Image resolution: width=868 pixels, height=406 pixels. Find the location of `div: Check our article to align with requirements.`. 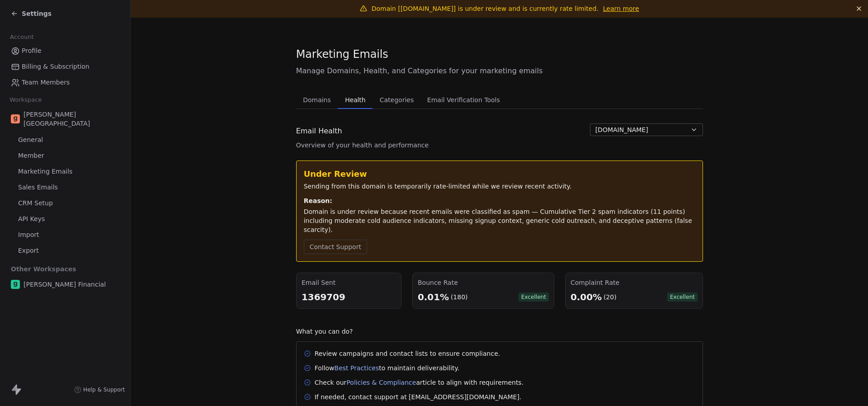

div: Check our article to align with requirements. is located at coordinates (419, 382).